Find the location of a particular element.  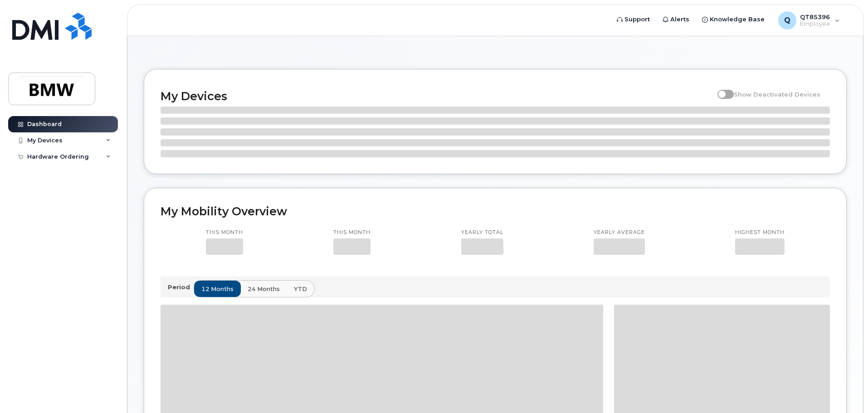

p: Yearly average is located at coordinates (619, 232).